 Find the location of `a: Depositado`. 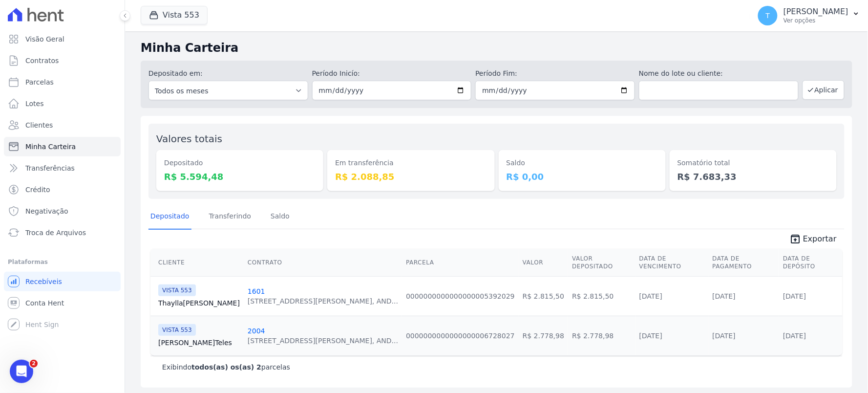

a: Depositado is located at coordinates (170, 217).